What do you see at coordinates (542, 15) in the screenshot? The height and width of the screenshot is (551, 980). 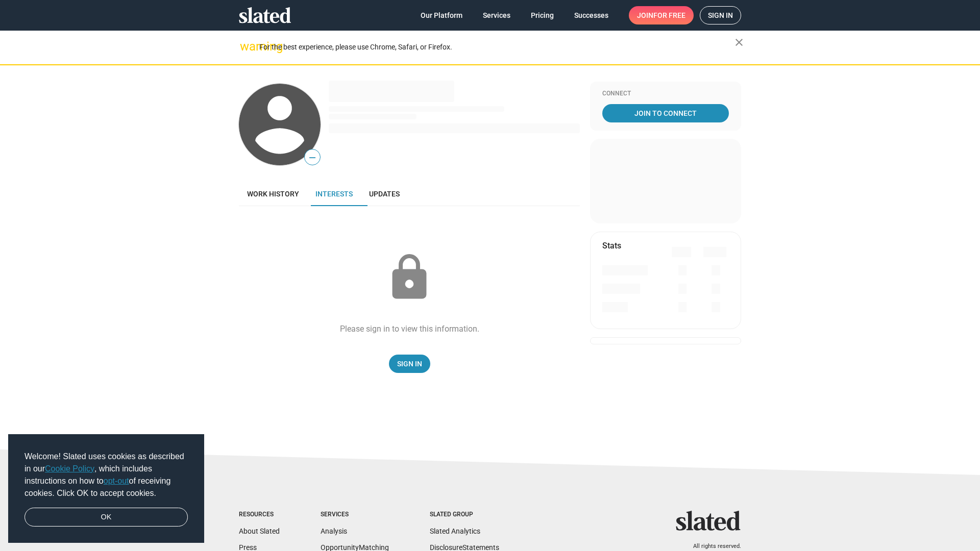 I see `span: Pricing` at bounding box center [542, 15].